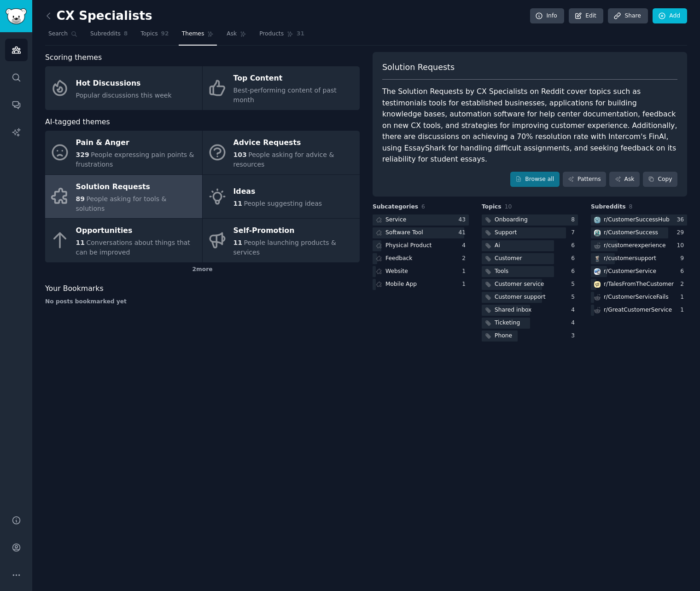  What do you see at coordinates (404, 233) in the screenshot?
I see `div: Software Tool` at bounding box center [404, 233].